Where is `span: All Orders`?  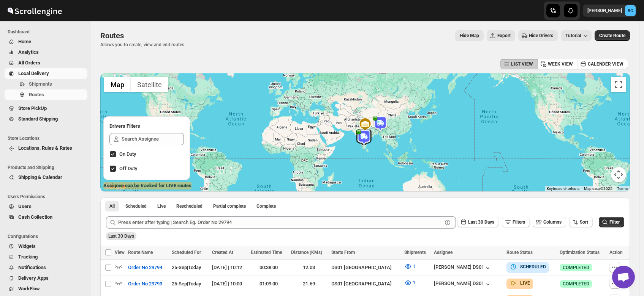
span: All Orders is located at coordinates (29, 62).